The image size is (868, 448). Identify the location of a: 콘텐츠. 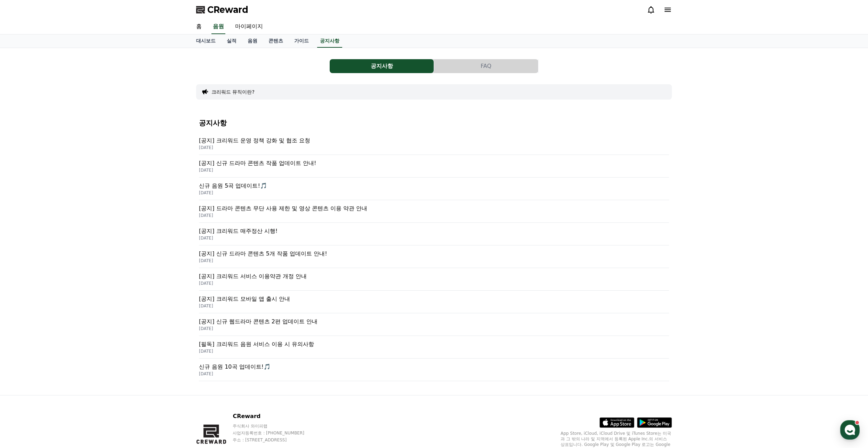
(276, 41).